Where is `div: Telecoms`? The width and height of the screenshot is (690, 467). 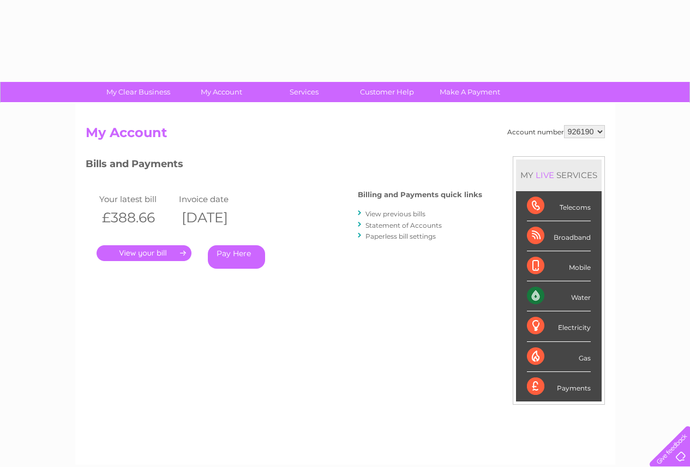
div: Telecoms is located at coordinates (559, 206).